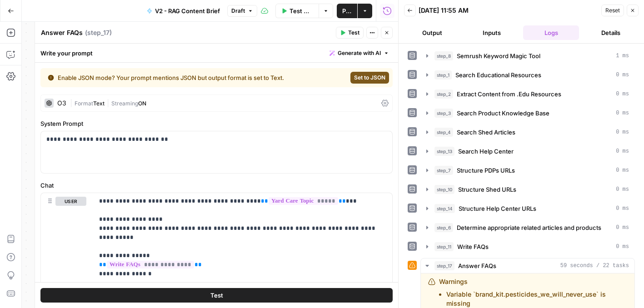  What do you see at coordinates (242, 11) in the screenshot?
I see `button: Draft` at bounding box center [242, 11].